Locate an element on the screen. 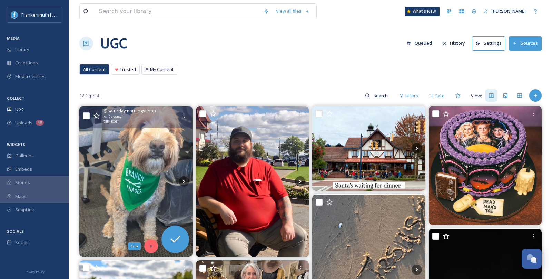  button: Sources is located at coordinates (525, 43).